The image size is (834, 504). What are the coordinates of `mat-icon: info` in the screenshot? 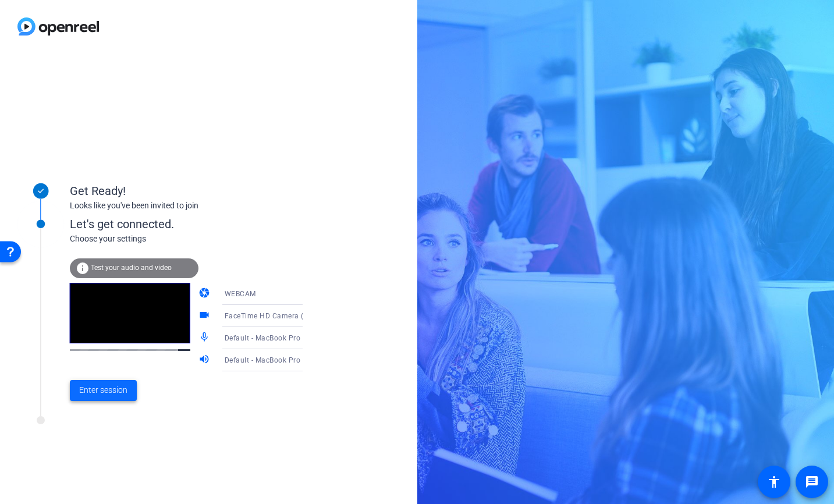 It's located at (83, 268).